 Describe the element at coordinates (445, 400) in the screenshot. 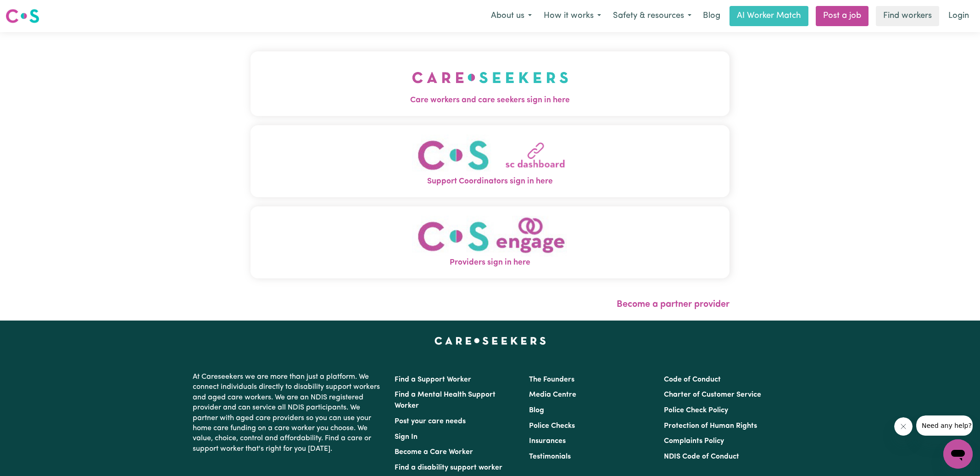

I see `a: Find a Mental Health Support Worker` at that location.